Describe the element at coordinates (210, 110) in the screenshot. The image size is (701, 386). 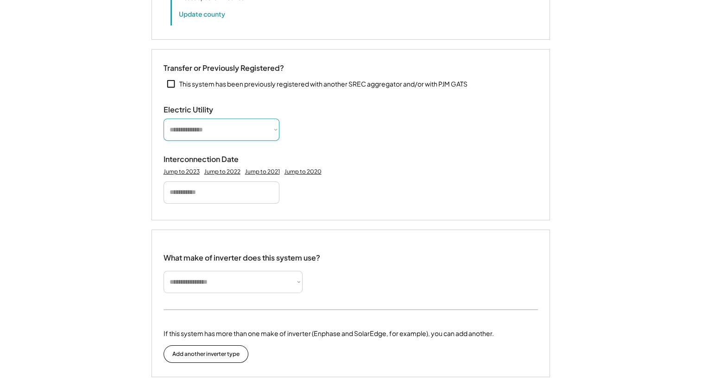
I see `div: Electric Utility` at that location.